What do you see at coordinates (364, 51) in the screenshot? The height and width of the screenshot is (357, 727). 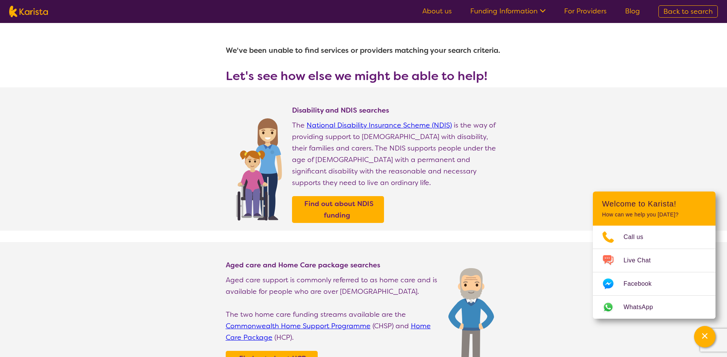 I see `h1: We've been unable to find services or providers matching your search criteria.` at bounding box center [364, 51].